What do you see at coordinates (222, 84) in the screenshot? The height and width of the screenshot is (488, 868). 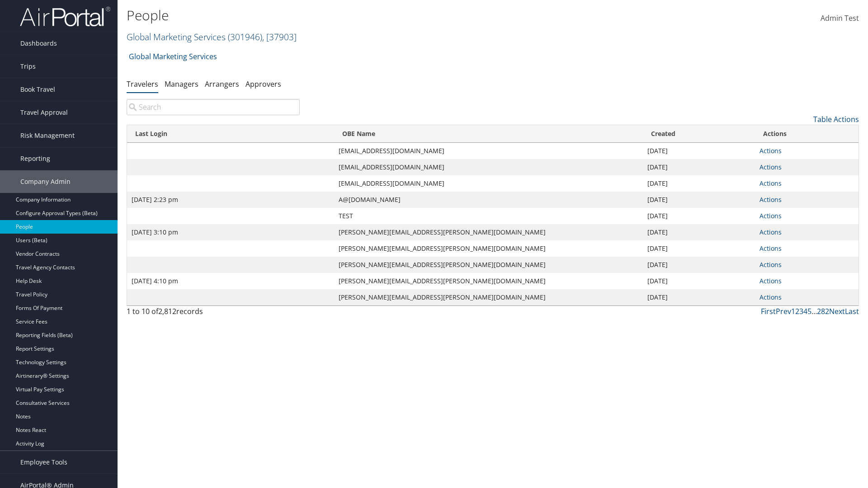 I see `a: Arrangers` at bounding box center [222, 84].